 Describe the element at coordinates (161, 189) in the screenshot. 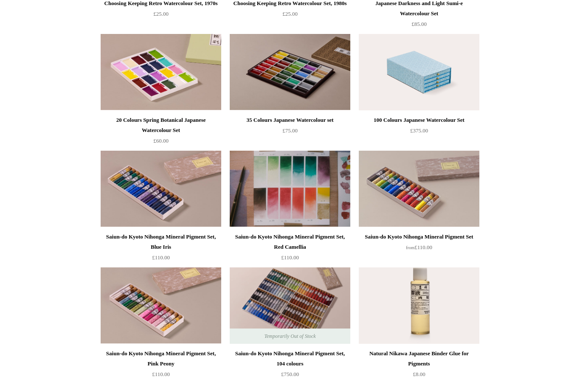

I see `img: Saiun-do Kyoto Nihonga Mineral Pigment Set, Blue Iris` at that location.